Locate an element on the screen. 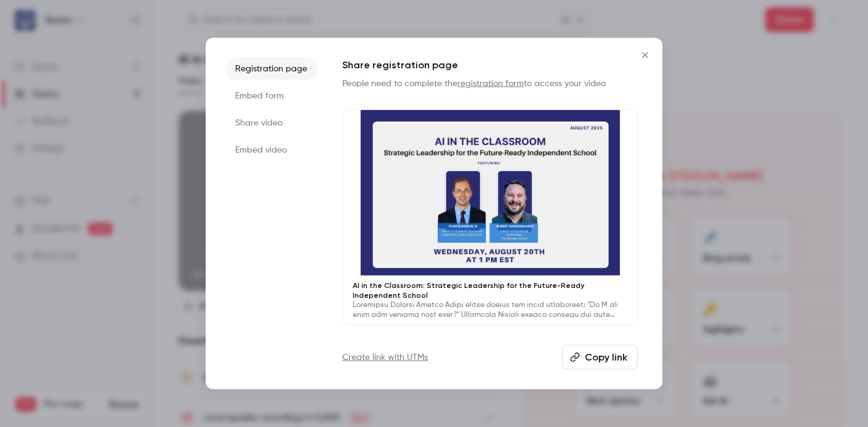  a: Create link with UTMs is located at coordinates (385, 357).